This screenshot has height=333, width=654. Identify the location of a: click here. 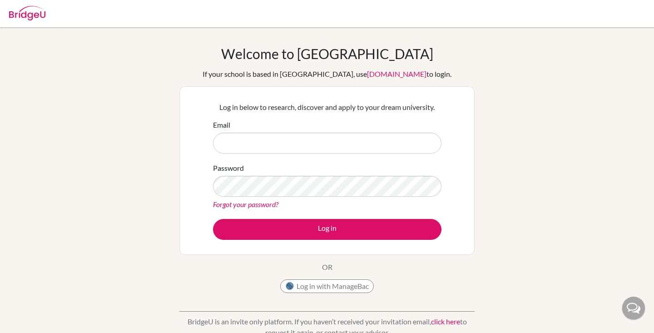
(445, 321).